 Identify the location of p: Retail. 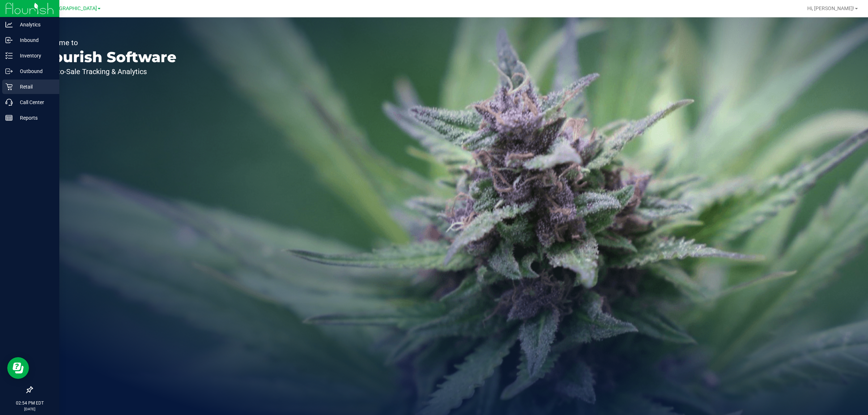
(34, 86).